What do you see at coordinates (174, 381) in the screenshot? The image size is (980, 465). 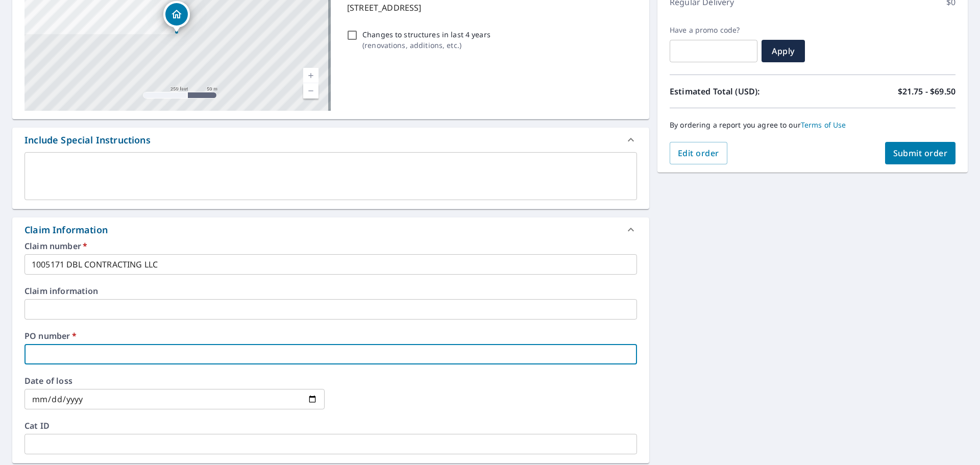 I see `label: Date of loss` at bounding box center [174, 381].